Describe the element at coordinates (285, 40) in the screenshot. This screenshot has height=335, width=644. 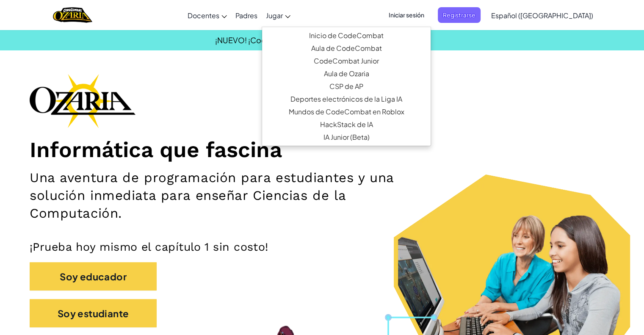
I see `font: ¡NUEVO! ¡CodeCombat viene a Roblox!` at that location.